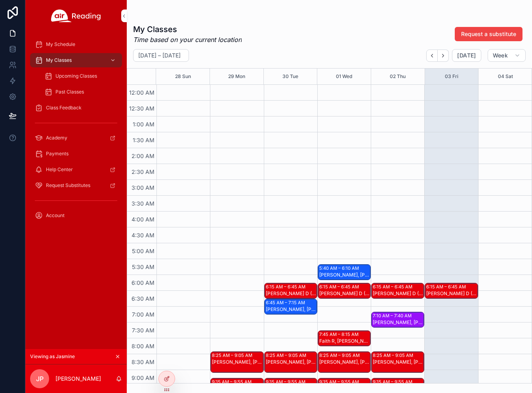  What do you see at coordinates (59, 60) in the screenshot?
I see `span: My Classes` at bounding box center [59, 60].